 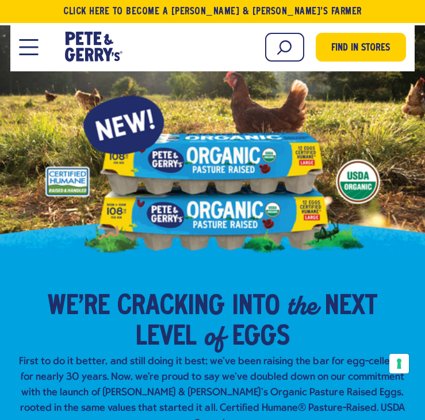 I want to click on span: Find in Stores, so click(x=361, y=48).